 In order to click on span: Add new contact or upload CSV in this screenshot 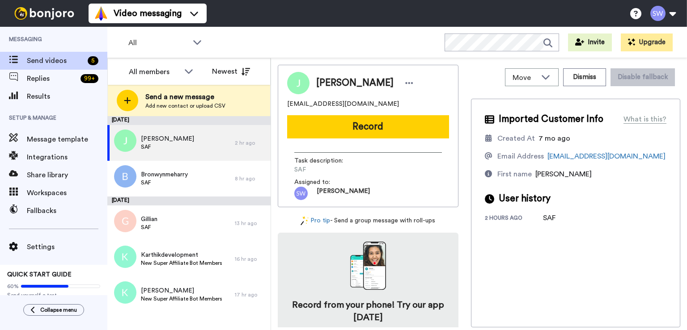, I will do `click(185, 106)`.